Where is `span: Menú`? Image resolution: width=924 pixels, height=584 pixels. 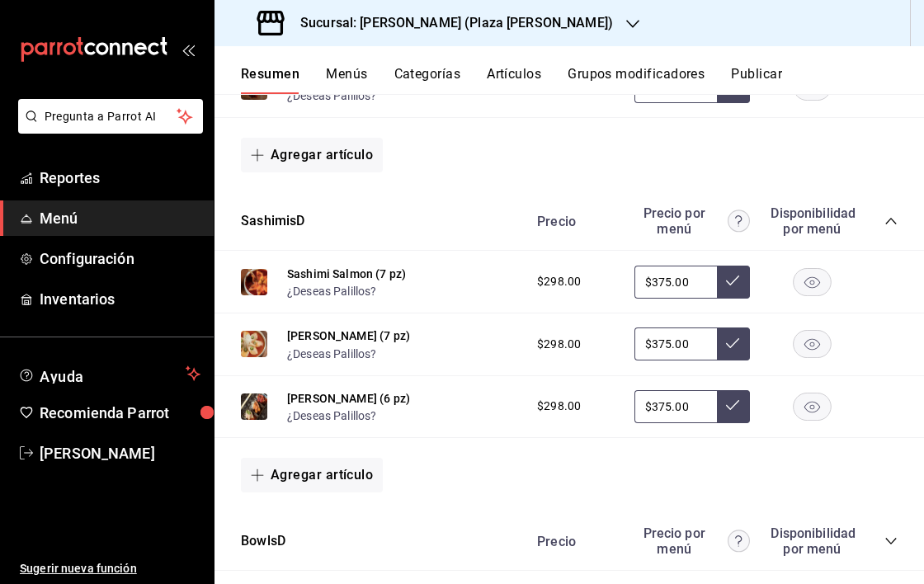
span: Menú is located at coordinates (120, 218).